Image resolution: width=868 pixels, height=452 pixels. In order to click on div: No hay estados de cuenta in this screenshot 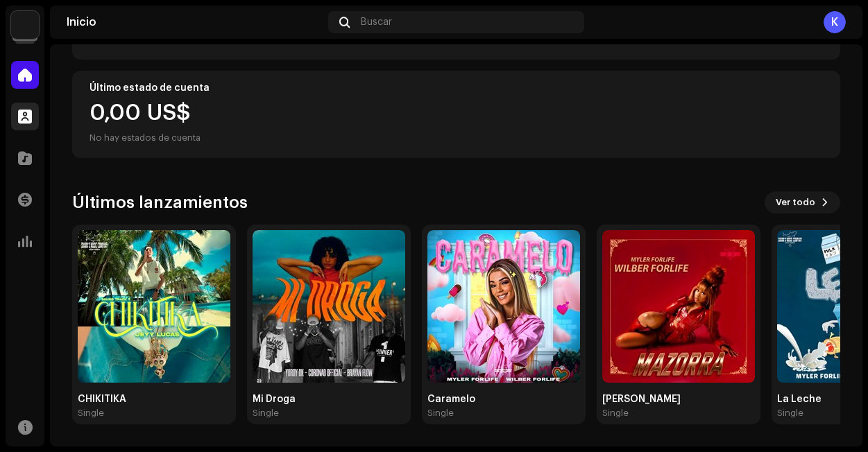, I will do `click(145, 138)`.